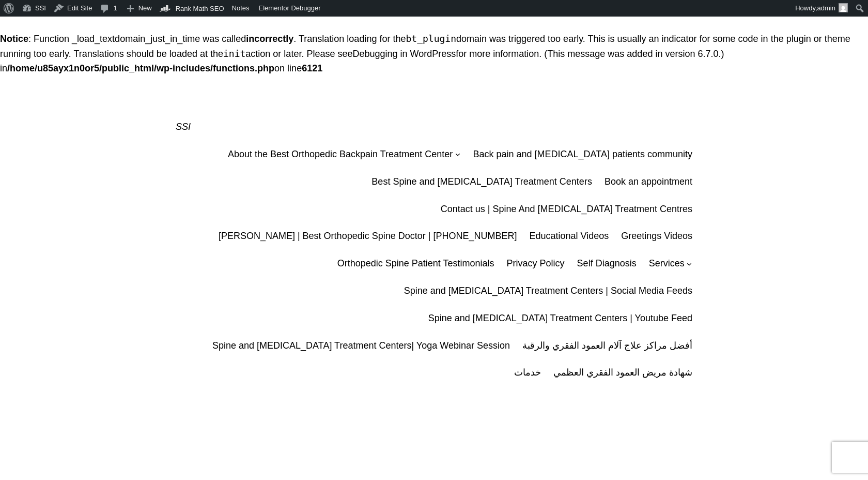  What do you see at coordinates (689, 263) in the screenshot?
I see `button: Services submenu` at bounding box center [689, 263].